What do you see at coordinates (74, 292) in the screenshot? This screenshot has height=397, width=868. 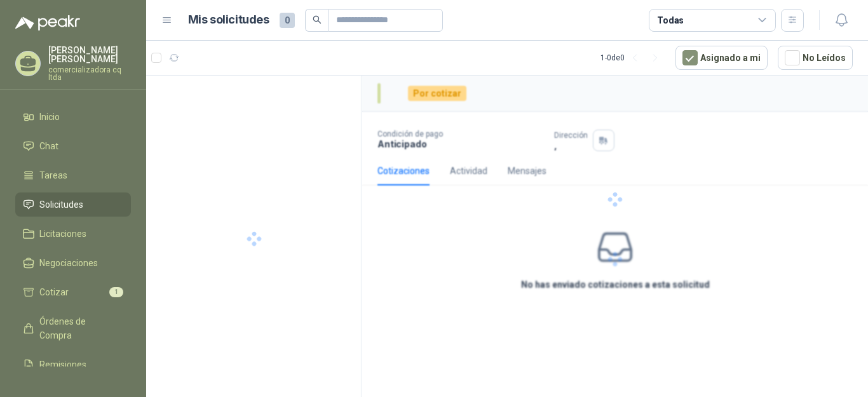 I see `a: Cotizar1` at bounding box center [74, 292].